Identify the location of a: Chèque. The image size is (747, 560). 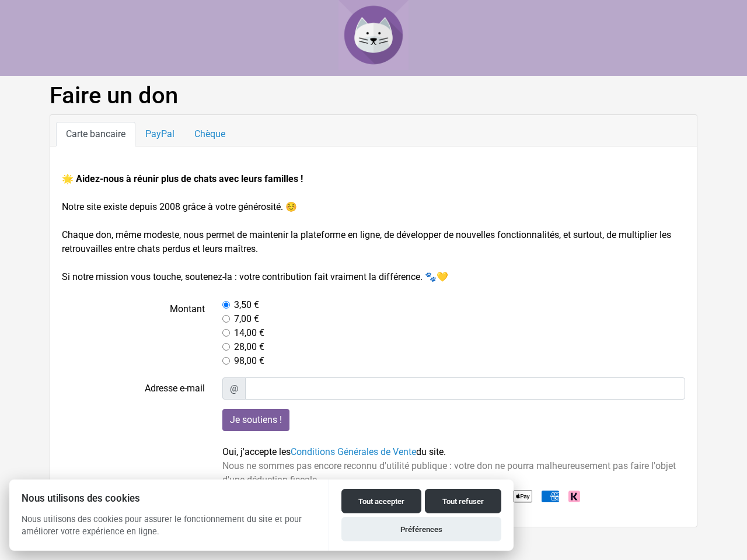
(209, 134).